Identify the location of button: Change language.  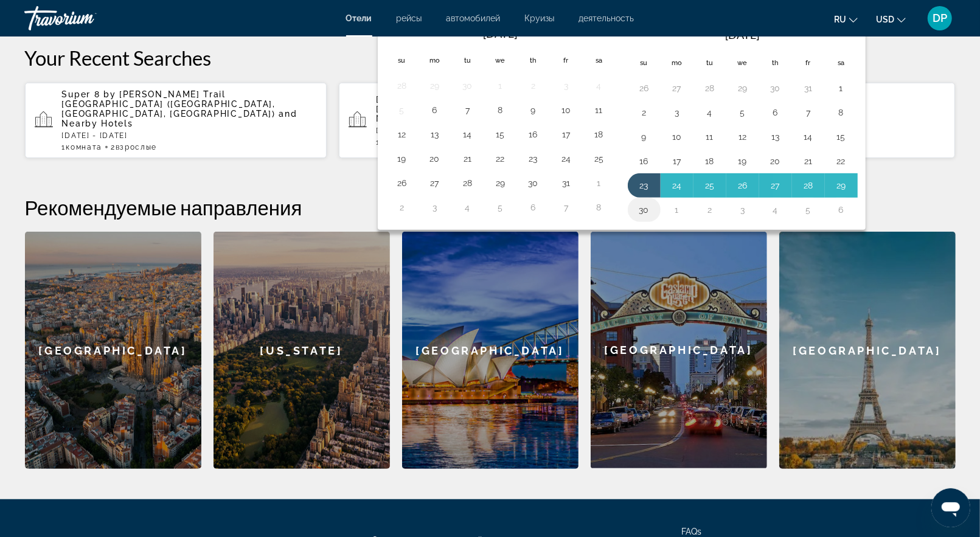
(845, 19).